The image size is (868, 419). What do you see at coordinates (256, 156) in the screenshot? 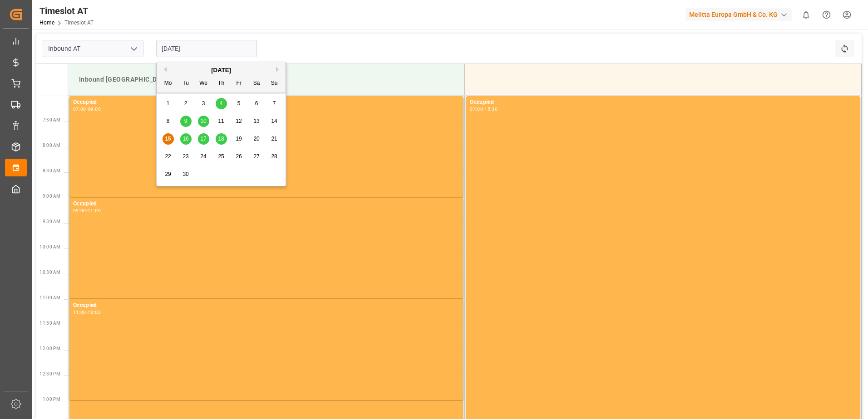
I see `div: Choose Saturday, September 27th, 2025` at bounding box center [256, 156].